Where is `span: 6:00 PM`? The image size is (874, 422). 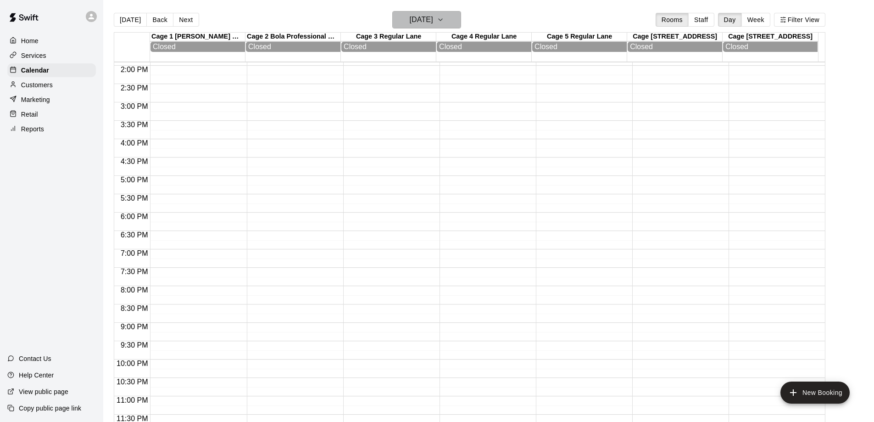
span: 6:00 PM is located at coordinates (134, 216).